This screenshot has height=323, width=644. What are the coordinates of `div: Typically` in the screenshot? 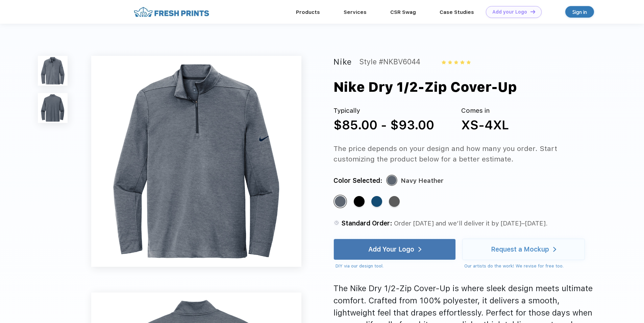 It's located at (384, 111).